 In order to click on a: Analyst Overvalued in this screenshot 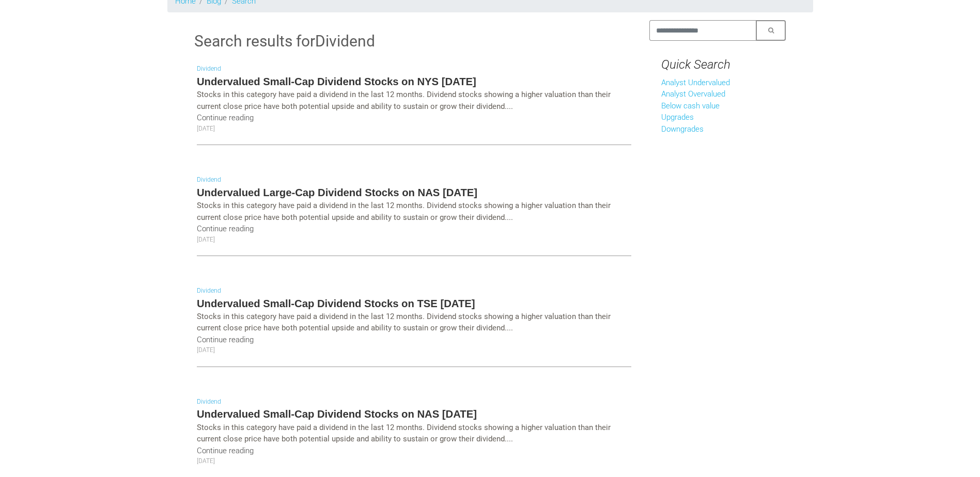, I will do `click(693, 94)`.